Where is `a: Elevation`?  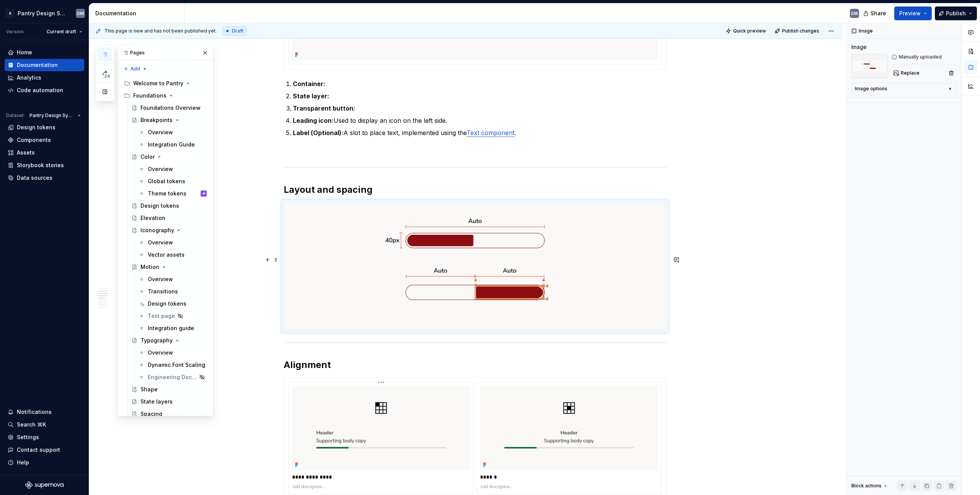 a: Elevation is located at coordinates (169, 218).